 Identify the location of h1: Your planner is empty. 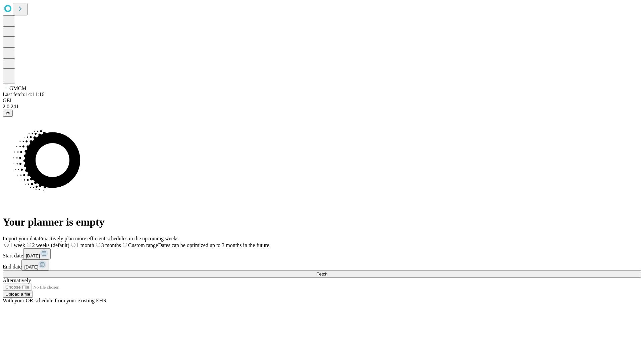
(322, 222).